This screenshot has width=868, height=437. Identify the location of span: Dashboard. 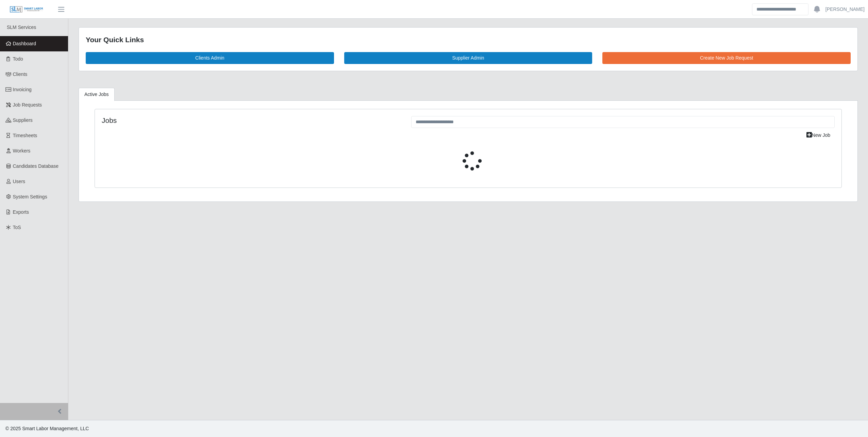
(25, 44).